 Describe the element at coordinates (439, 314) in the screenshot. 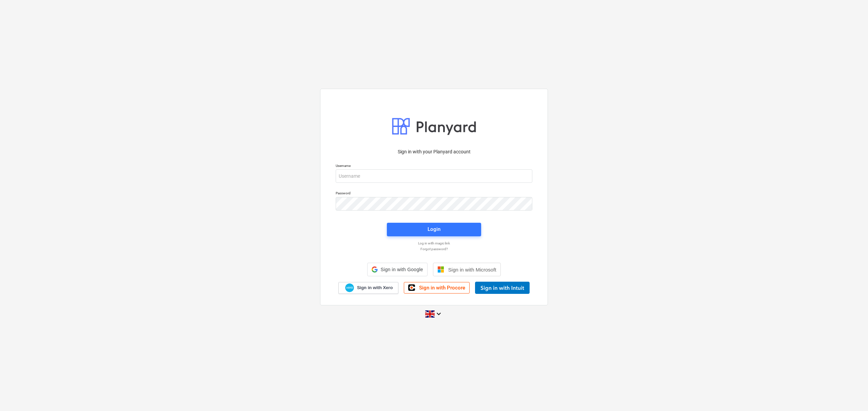

I see `i: keyboard_arrow_down` at that location.